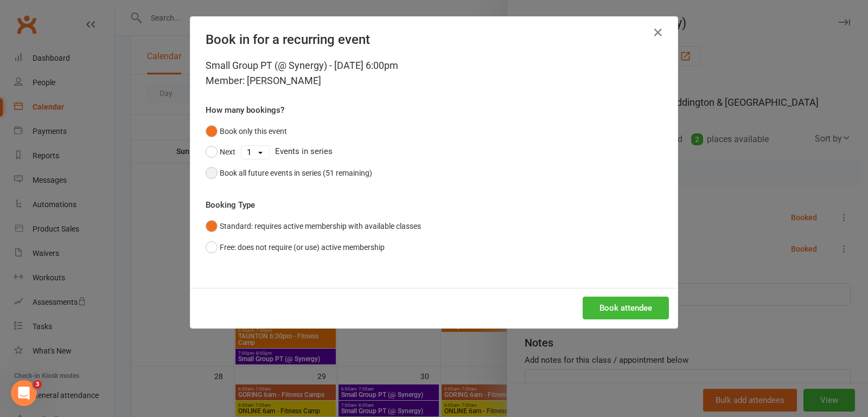  I want to click on button: Book attendee, so click(625, 308).